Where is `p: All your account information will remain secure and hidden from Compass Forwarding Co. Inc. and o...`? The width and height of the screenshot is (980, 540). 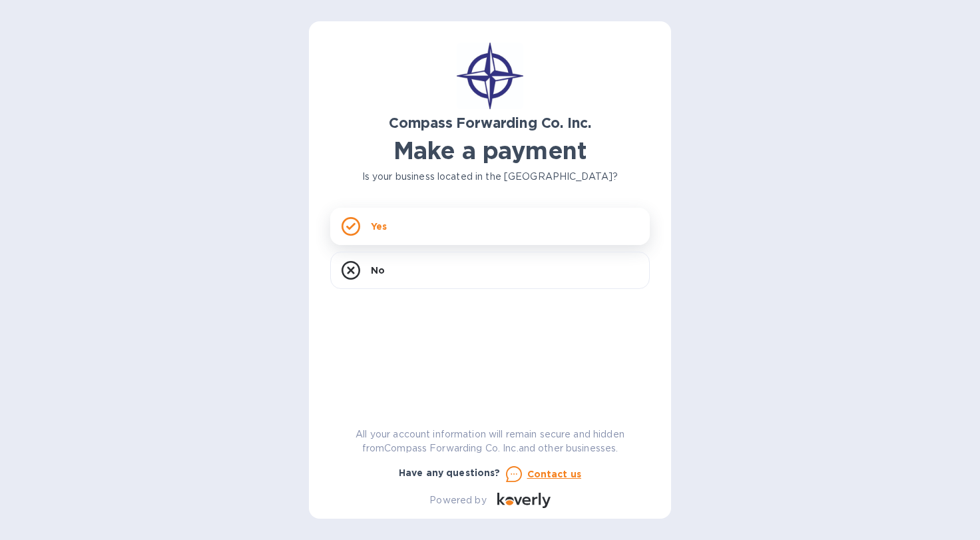
p: All your account information will remain secure and hidden from Compass Forwarding Co. Inc. and o... is located at coordinates (490, 442).